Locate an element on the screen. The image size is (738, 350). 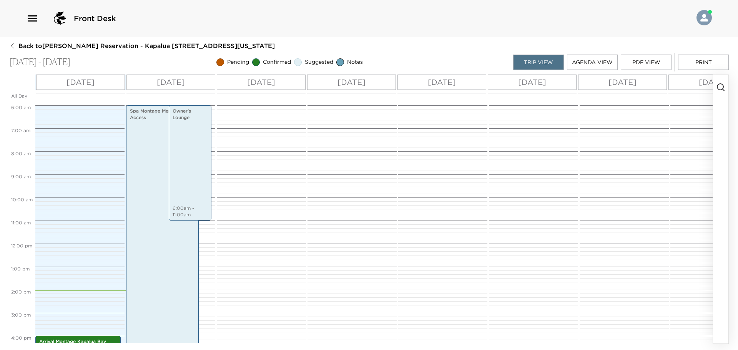
span: 7:00 AM is located at coordinates (21, 130).